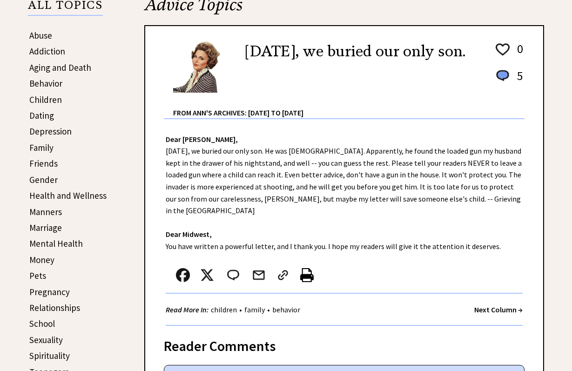 The height and width of the screenshot is (371, 572). What do you see at coordinates (502, 49) in the screenshot?
I see `img: heart_outline%201.png` at bounding box center [502, 49].